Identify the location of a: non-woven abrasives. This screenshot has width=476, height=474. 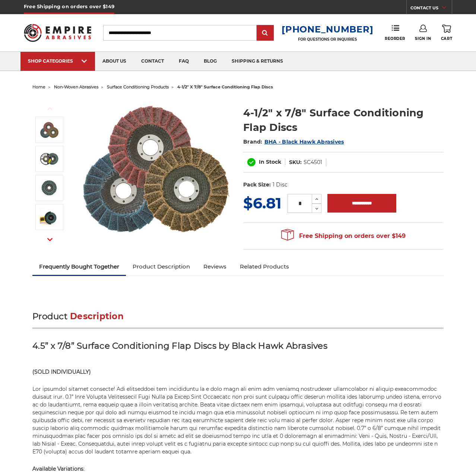
(76, 87).